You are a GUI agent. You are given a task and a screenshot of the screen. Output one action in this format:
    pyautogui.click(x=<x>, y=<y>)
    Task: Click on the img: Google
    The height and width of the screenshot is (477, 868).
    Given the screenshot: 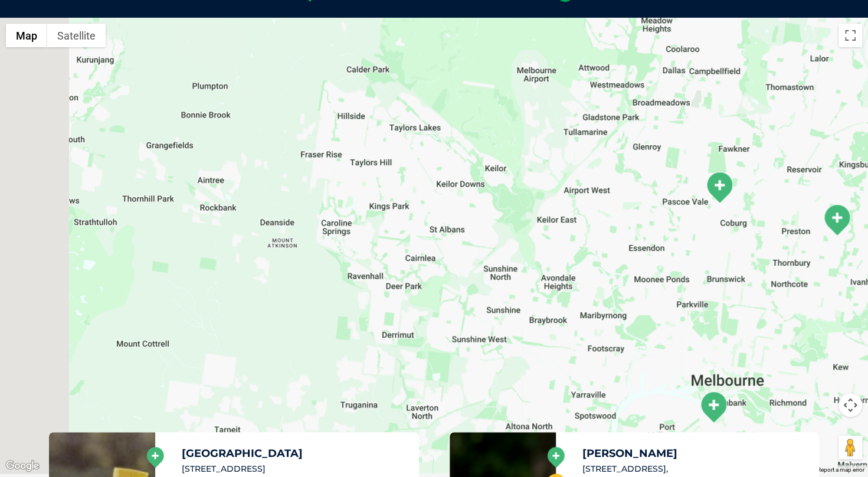 What is the action you would take?
    pyautogui.click(x=22, y=465)
    